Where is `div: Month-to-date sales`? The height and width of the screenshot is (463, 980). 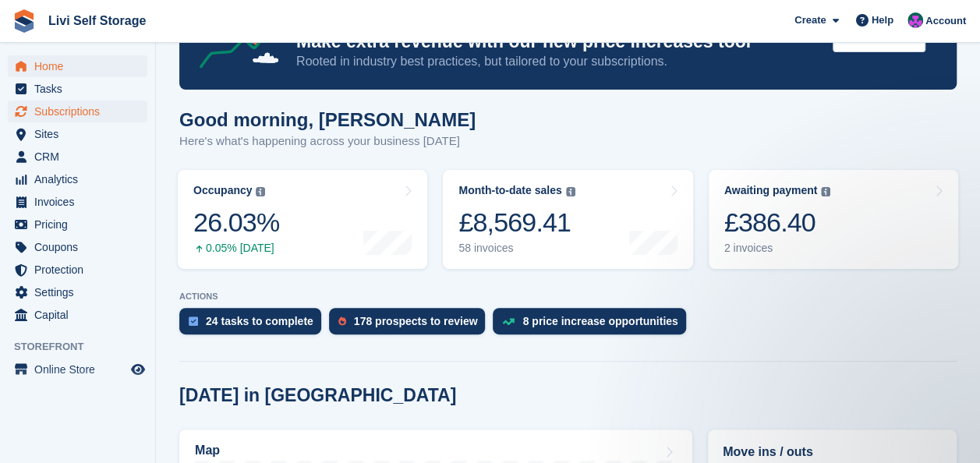 div: Month-to-date sales is located at coordinates (510, 190).